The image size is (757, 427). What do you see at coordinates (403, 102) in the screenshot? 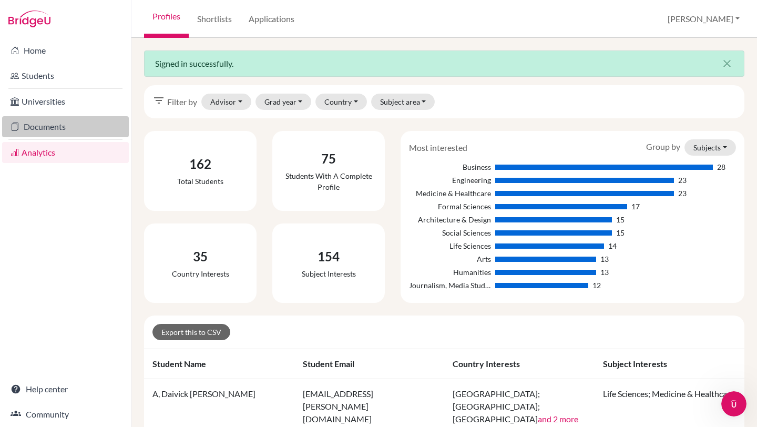
I see `button: Subject area` at bounding box center [403, 102].